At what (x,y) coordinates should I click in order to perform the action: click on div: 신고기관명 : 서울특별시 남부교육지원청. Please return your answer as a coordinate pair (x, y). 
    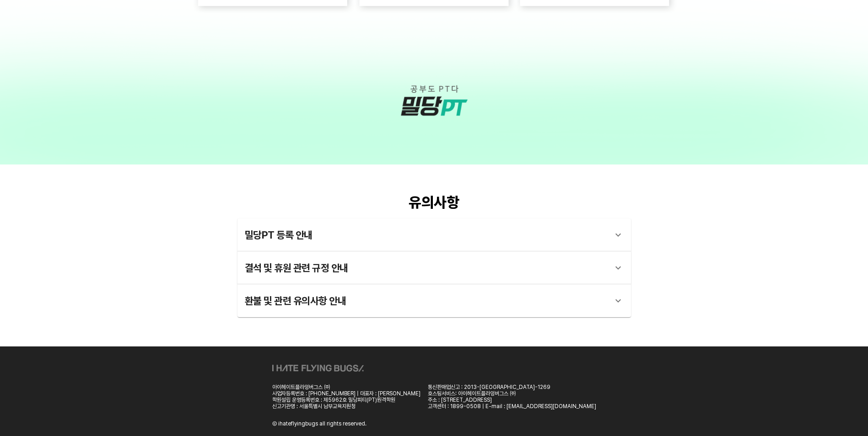
    Looking at the image, I should click on (347, 407).